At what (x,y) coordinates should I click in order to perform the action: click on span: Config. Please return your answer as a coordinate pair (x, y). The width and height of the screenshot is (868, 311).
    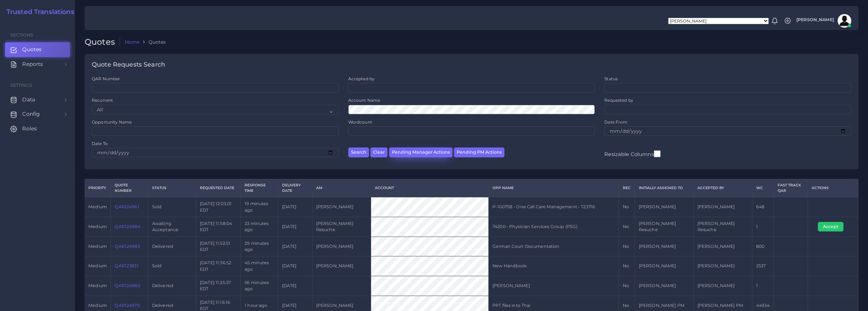
    Looking at the image, I should click on (31, 114).